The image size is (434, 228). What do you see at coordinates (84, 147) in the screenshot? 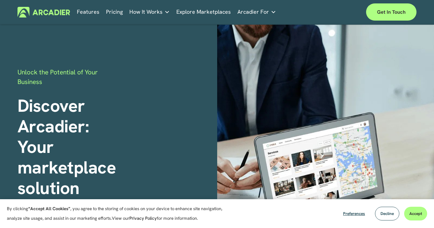
I see `h1: Discover Arcadier: Your marketplace solution‍` at bounding box center [84, 147].